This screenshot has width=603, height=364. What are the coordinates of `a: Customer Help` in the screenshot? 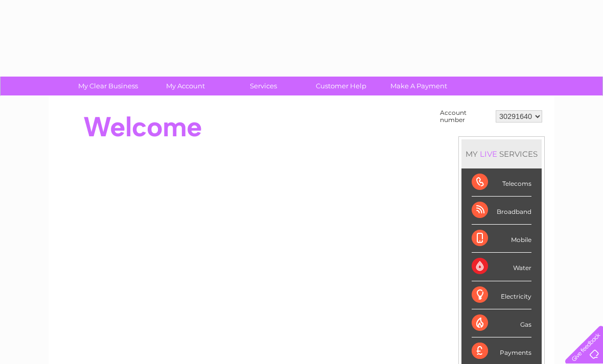 It's located at (341, 85).